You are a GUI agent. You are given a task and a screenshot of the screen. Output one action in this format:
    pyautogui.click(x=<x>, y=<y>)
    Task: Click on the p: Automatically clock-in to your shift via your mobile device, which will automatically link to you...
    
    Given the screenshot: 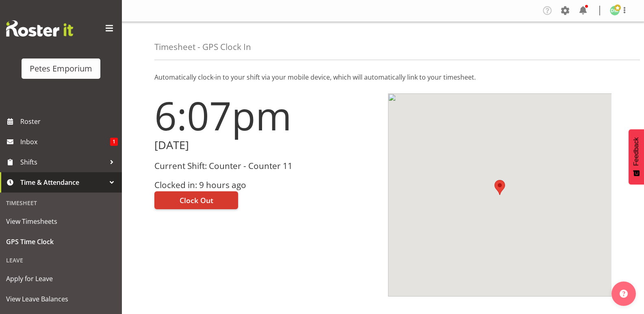 What is the action you would take?
    pyautogui.click(x=383, y=77)
    